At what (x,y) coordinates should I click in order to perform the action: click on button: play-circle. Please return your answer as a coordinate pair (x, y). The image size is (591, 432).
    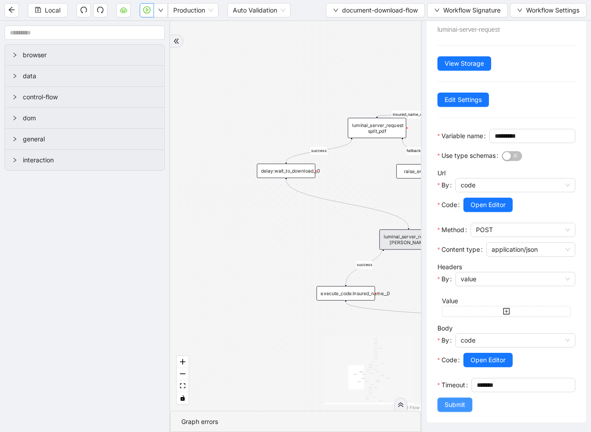
    Looking at the image, I should click on (147, 10).